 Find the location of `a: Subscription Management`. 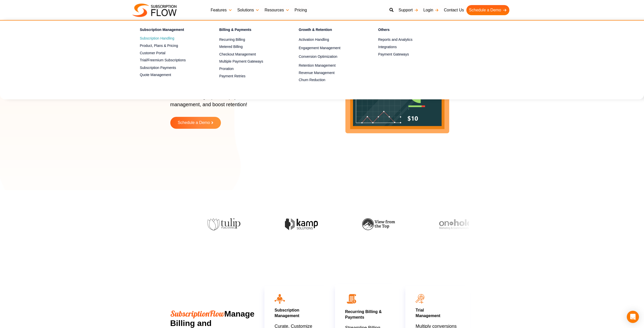

a: Subscription Management is located at coordinates (287, 313).